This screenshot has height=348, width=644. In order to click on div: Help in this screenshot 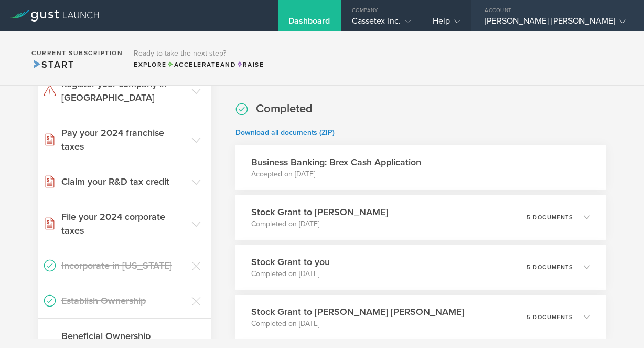, I will do `click(446, 23)`.